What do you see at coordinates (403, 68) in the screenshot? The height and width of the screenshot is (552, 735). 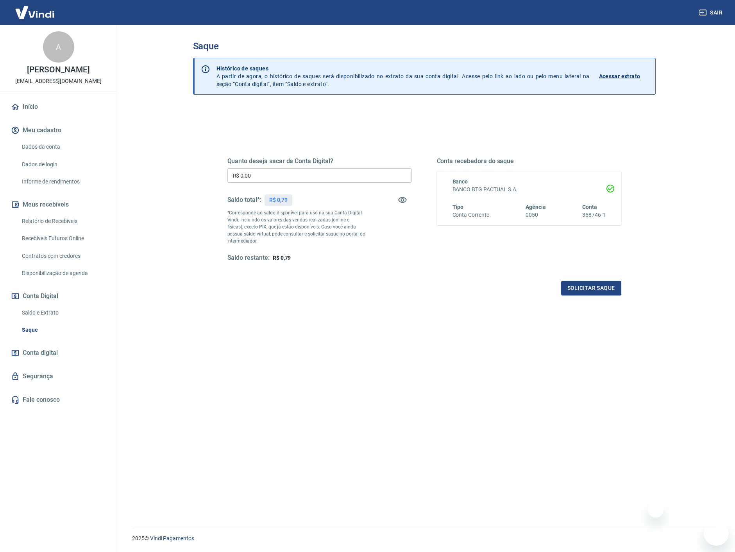 I see `p: Histórico de saques` at bounding box center [403, 68].